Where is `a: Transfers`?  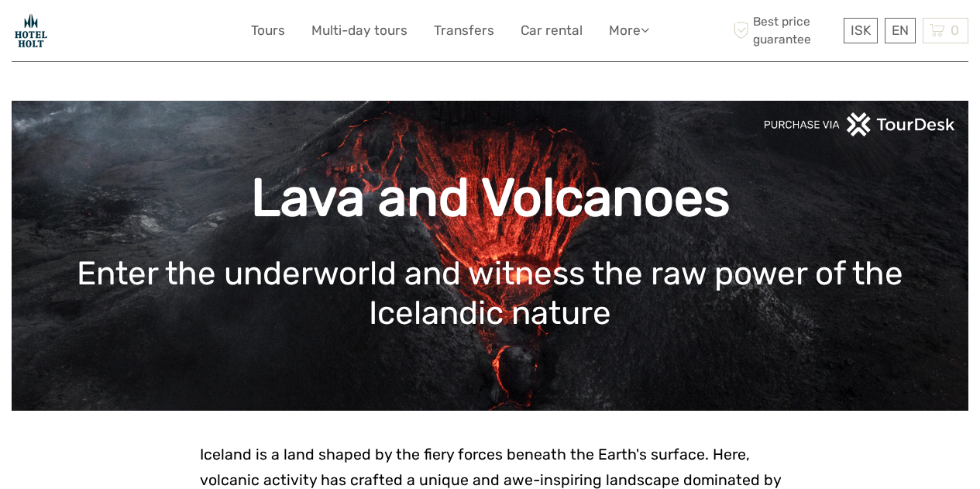
a: Transfers is located at coordinates (464, 30).